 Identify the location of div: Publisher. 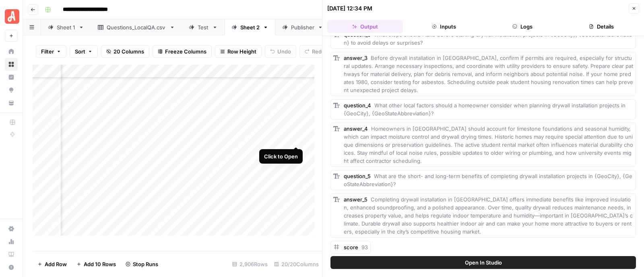
(303, 27).